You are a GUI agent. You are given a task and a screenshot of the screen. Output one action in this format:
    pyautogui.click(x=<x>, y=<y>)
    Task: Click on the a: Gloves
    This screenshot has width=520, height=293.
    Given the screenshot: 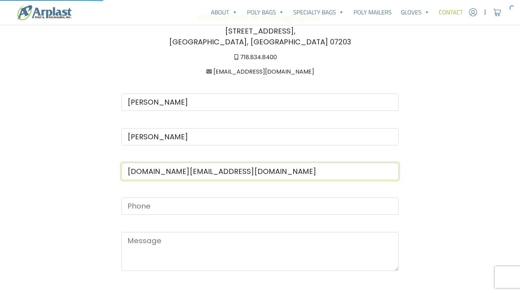 What is the action you would take?
    pyautogui.click(x=415, y=12)
    